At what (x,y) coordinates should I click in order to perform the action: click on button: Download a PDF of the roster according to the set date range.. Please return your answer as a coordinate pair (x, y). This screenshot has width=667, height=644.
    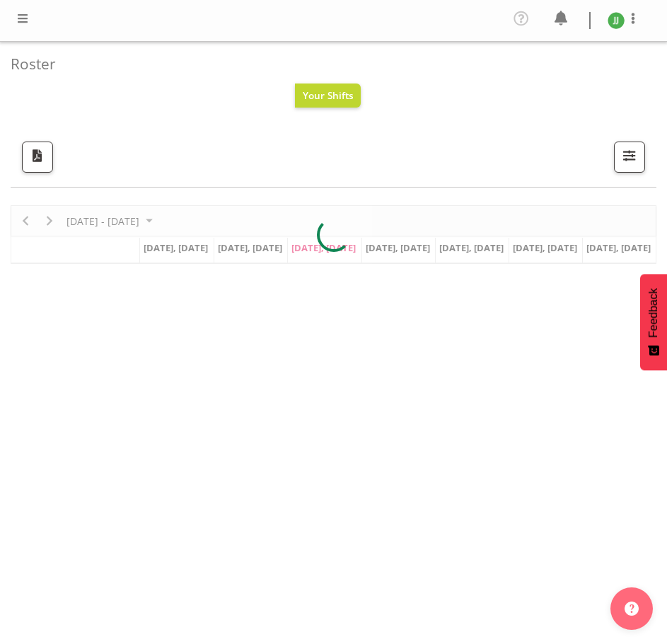
    Looking at the image, I should click on (38, 157).